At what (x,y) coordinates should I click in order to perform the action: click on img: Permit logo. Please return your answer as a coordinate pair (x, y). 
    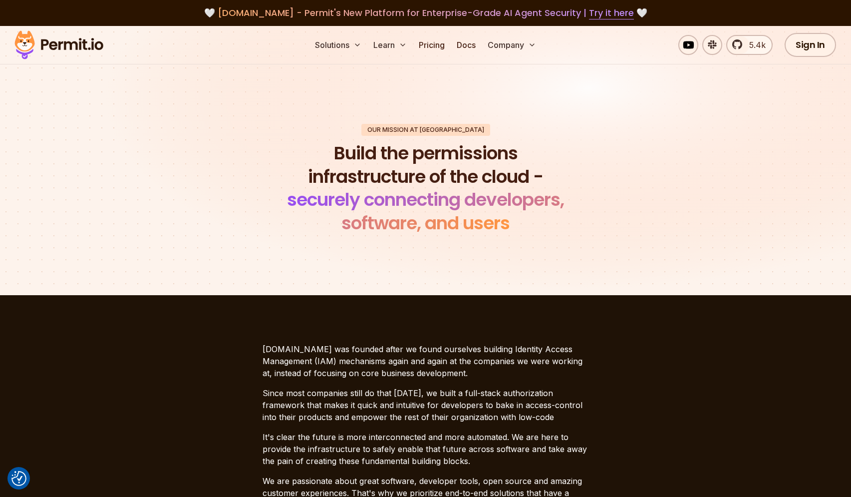
    Looking at the image, I should click on (59, 45).